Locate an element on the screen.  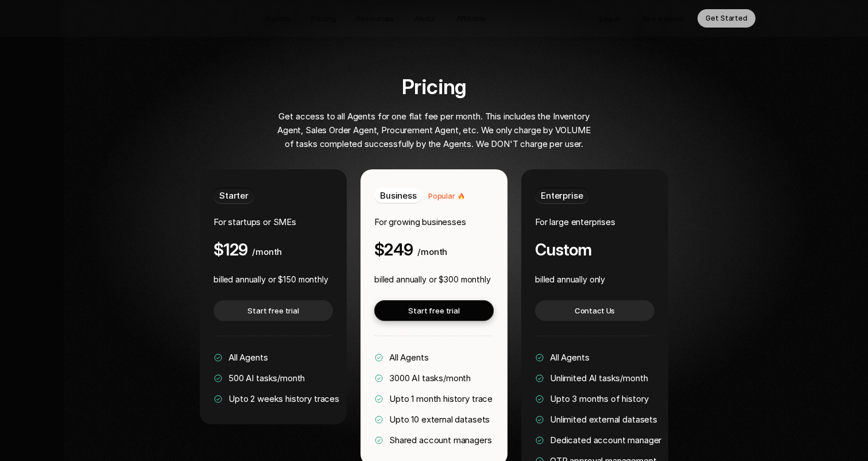
a: Log in is located at coordinates (610, 18).